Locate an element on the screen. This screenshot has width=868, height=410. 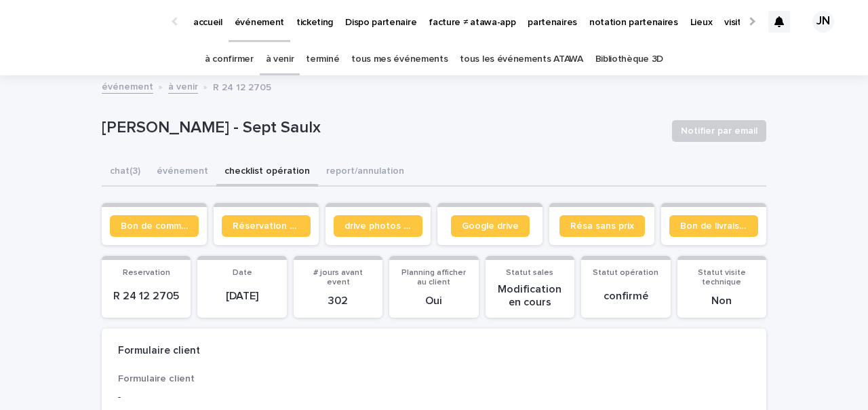
span: drive photos coordinateur is located at coordinates (378, 226).